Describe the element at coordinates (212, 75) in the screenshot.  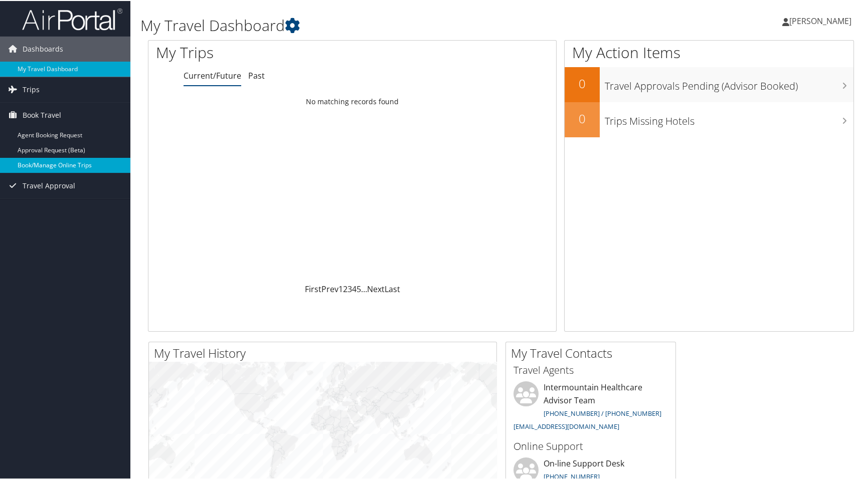
I see `a: Current/Future` at that location.